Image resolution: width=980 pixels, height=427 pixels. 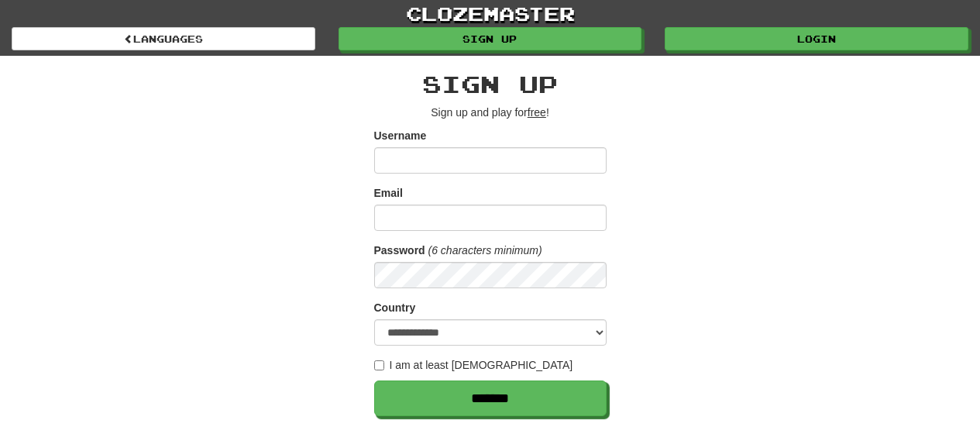 I want to click on label: Country, so click(x=395, y=308).